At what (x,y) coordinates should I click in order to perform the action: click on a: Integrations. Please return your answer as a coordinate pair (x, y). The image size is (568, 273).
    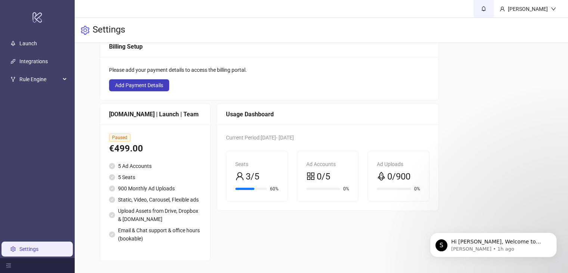
    Looking at the image, I should click on (34, 61).